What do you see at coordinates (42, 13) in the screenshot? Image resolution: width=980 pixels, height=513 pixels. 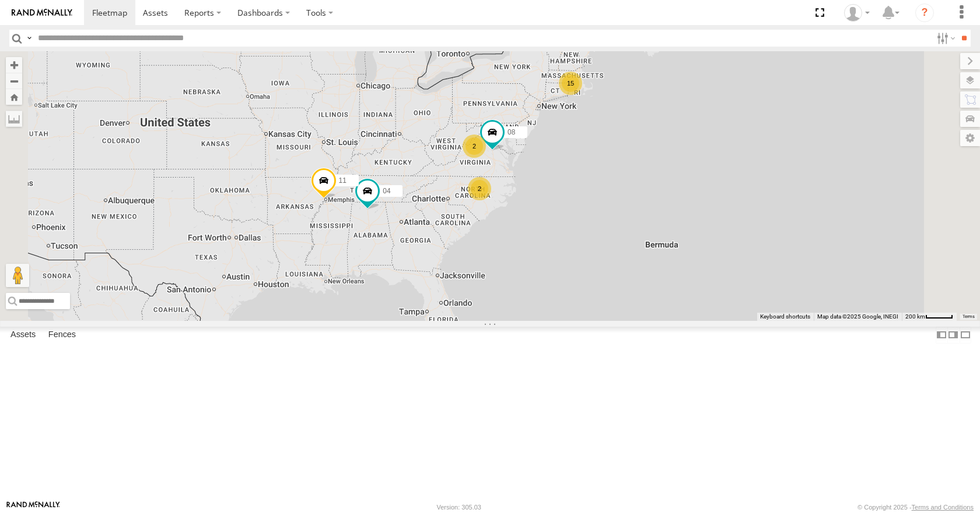 I see `img: rand-logo.svg` at bounding box center [42, 13].